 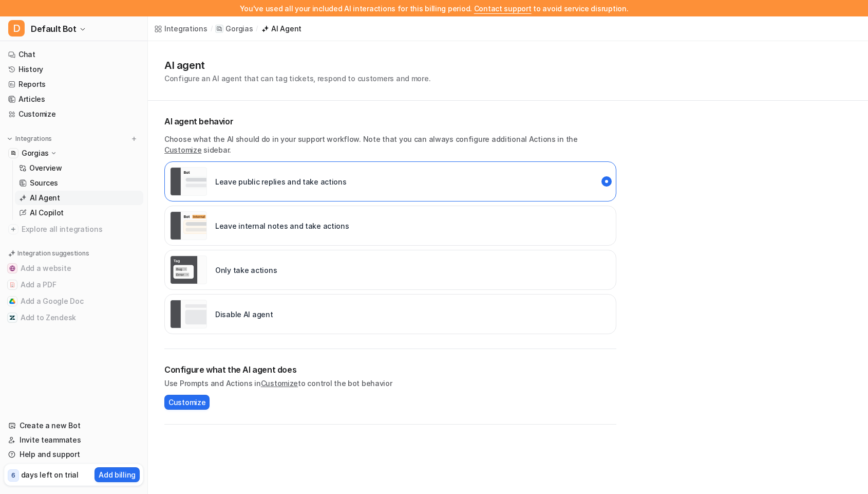 I want to click on p: days left on trial, so click(x=50, y=474).